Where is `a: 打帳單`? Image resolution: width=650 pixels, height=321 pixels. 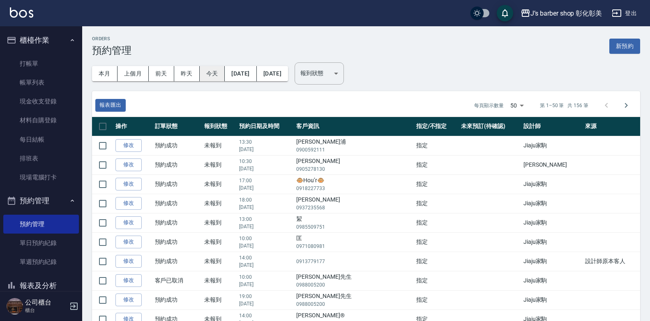 a: 打帳單 is located at coordinates (41, 64).